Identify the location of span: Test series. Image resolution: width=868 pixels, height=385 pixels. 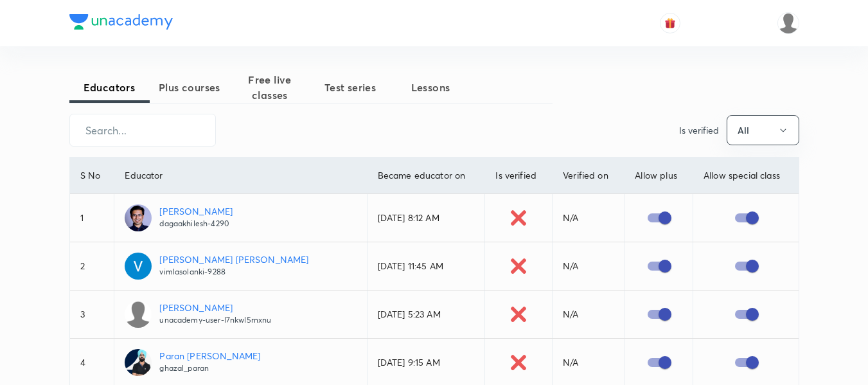
(351, 88).